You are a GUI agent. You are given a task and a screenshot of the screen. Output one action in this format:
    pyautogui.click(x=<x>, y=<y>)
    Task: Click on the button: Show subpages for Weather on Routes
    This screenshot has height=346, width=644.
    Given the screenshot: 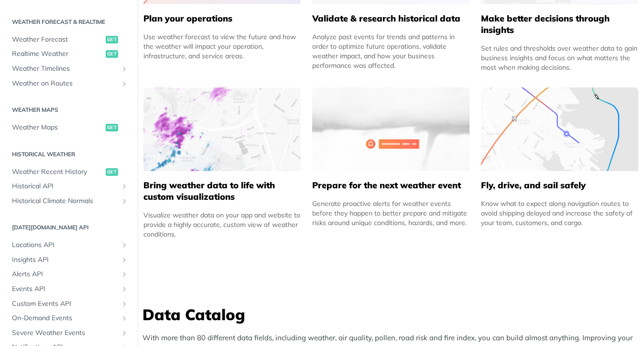 What is the action you would take?
    pyautogui.click(x=125, y=83)
    